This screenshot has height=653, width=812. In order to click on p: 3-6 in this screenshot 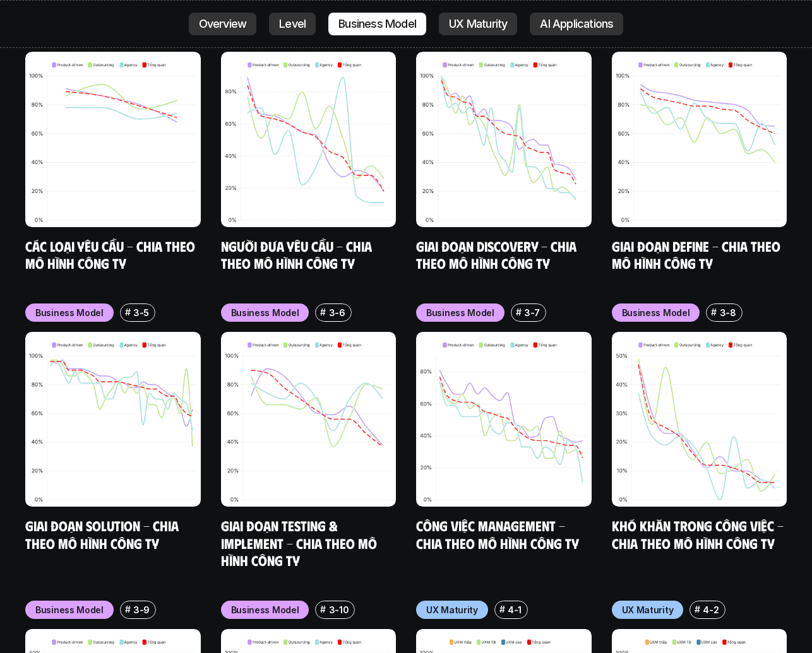, I will do `click(337, 312)`.